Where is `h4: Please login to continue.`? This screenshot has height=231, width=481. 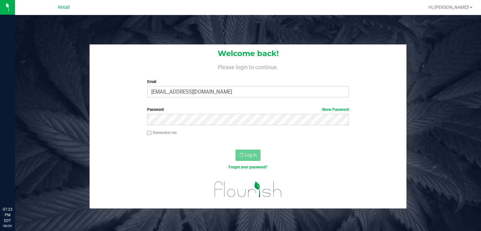
h4: Please login to continue. is located at coordinates (248, 66).